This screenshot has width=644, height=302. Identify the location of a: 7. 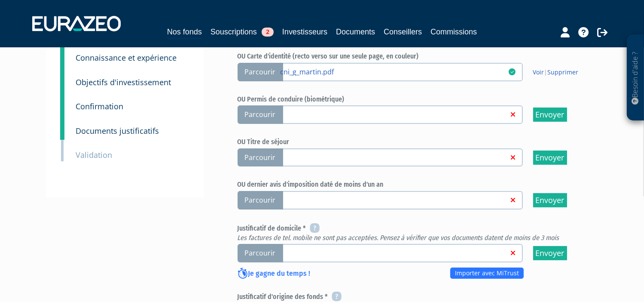
(62, 102).